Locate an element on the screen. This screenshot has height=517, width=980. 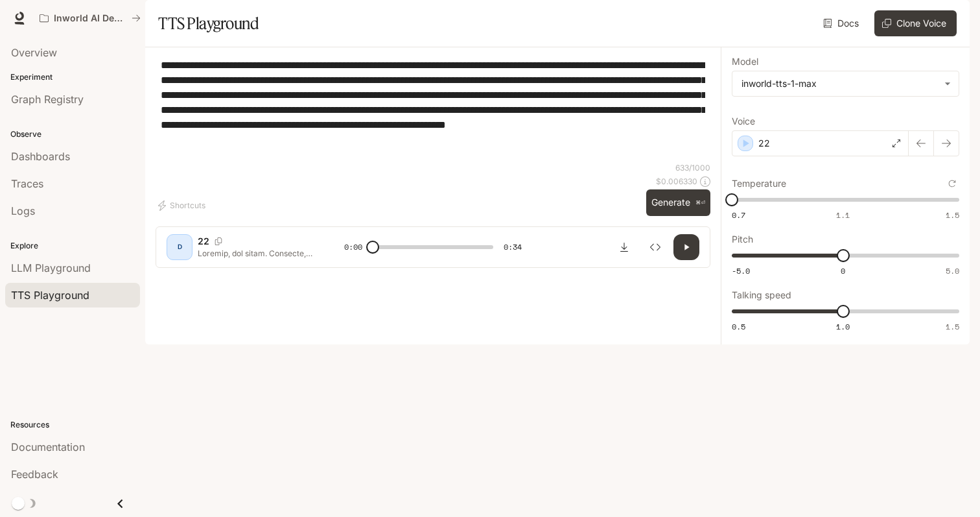
span: 0:34 is located at coordinates (513, 247).